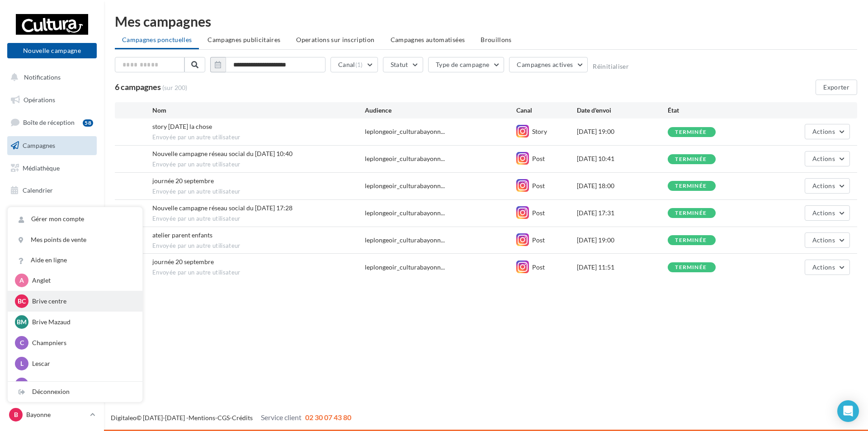 The height and width of the screenshot is (431, 868). What do you see at coordinates (359, 65) in the screenshot?
I see `span: (1)` at bounding box center [359, 65].